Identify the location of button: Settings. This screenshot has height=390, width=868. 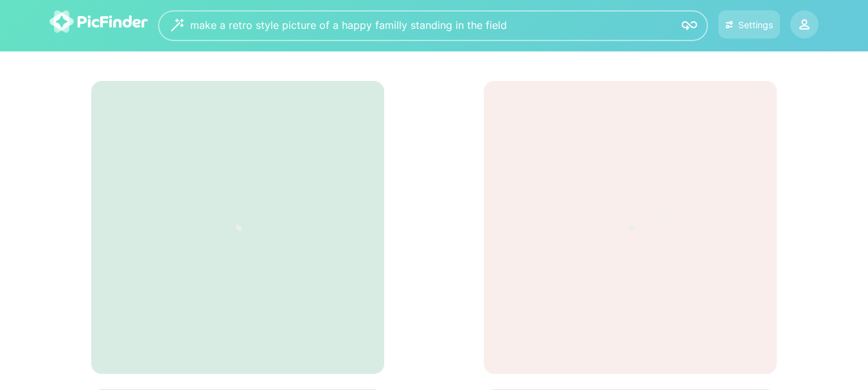
(749, 25).